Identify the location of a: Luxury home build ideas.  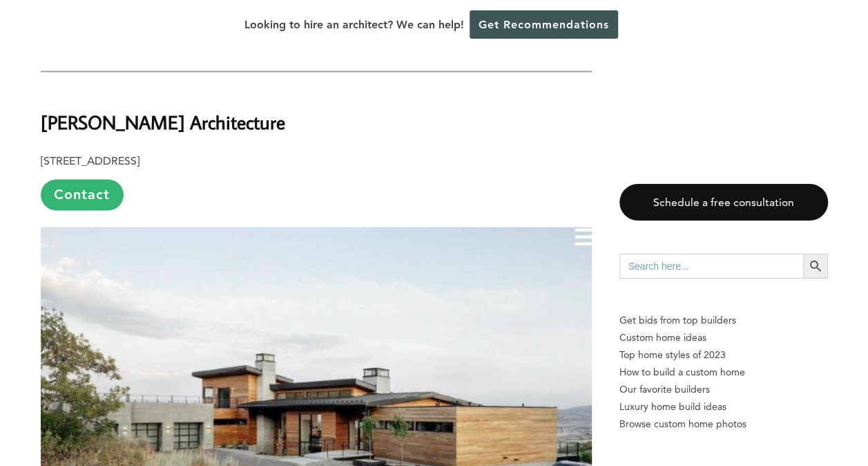
(724, 406).